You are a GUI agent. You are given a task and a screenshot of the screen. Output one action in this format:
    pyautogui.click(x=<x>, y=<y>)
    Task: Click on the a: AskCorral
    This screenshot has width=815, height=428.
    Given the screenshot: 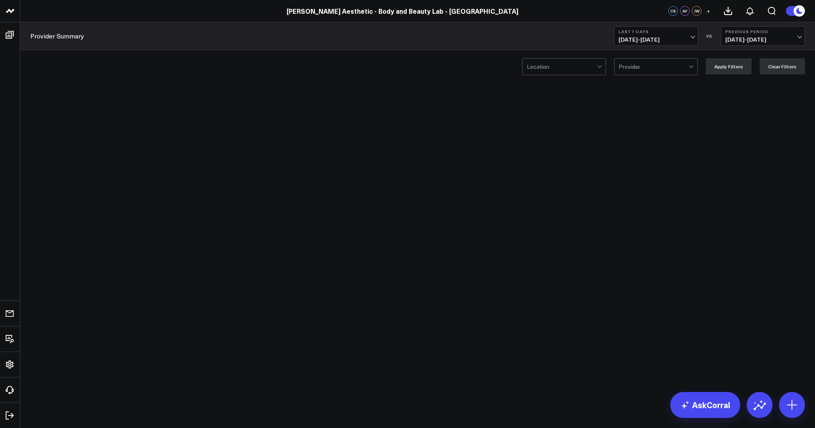 What is the action you would take?
    pyautogui.click(x=705, y=404)
    